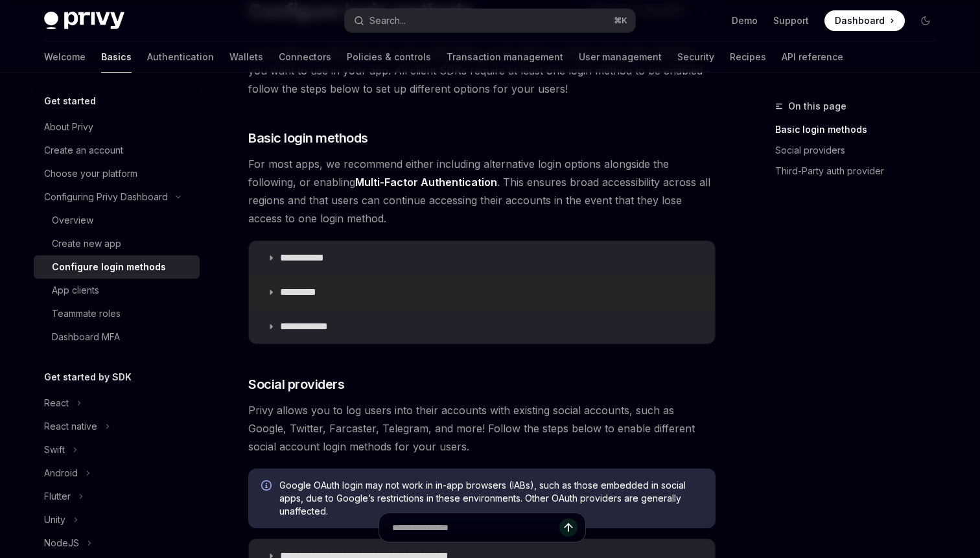  I want to click on a: Connectors, so click(305, 57).